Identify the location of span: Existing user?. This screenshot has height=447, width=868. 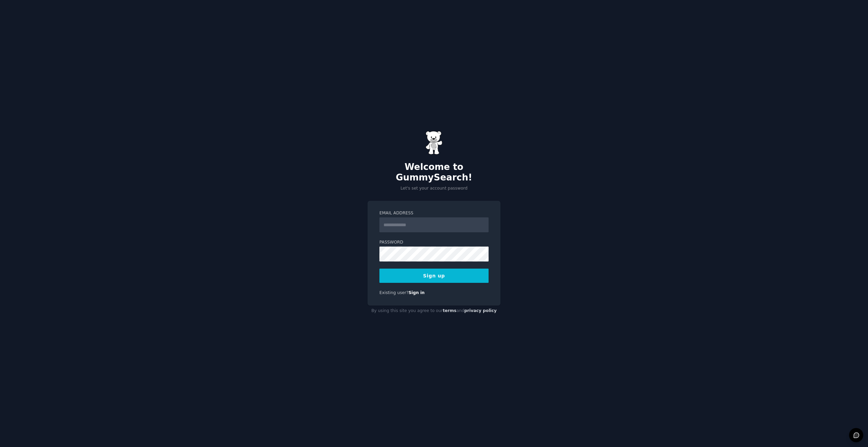
(394, 293).